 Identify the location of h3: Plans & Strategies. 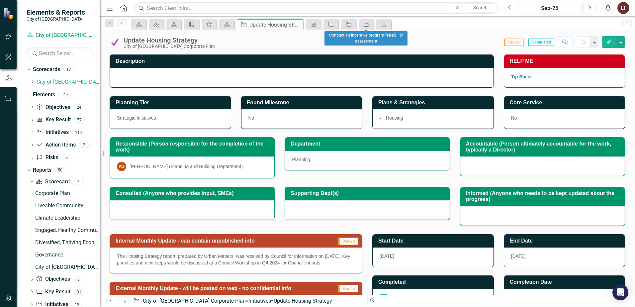
(434, 103).